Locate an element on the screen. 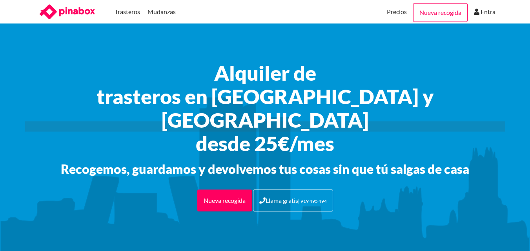  a: Llama gratis| 919 495 494 is located at coordinates (293, 201).